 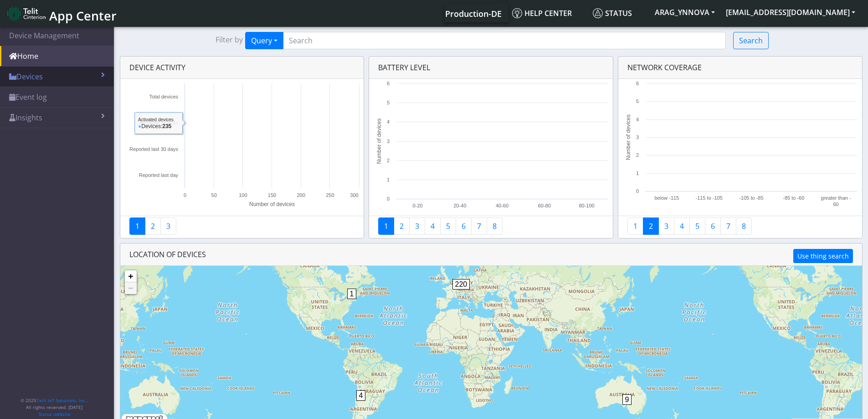 What do you see at coordinates (502, 206) in the screenshot?
I see `text: 40-60` at bounding box center [502, 206].